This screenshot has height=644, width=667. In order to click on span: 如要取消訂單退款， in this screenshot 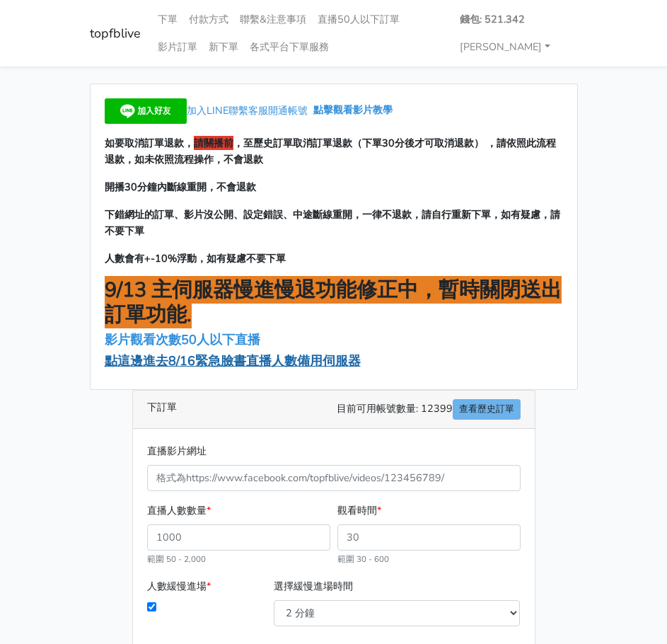, I will do `click(149, 143)`.